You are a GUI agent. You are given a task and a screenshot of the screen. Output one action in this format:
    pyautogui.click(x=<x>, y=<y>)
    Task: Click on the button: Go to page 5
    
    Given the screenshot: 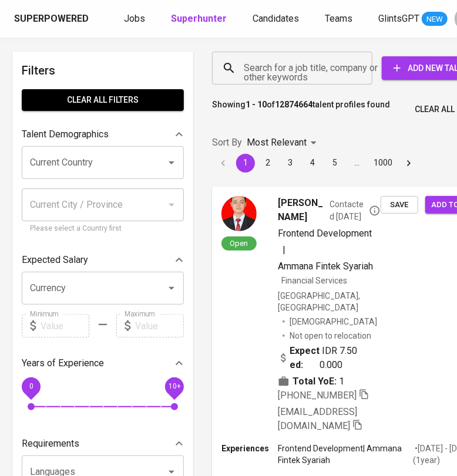 What is the action you would take?
    pyautogui.click(x=335, y=163)
    